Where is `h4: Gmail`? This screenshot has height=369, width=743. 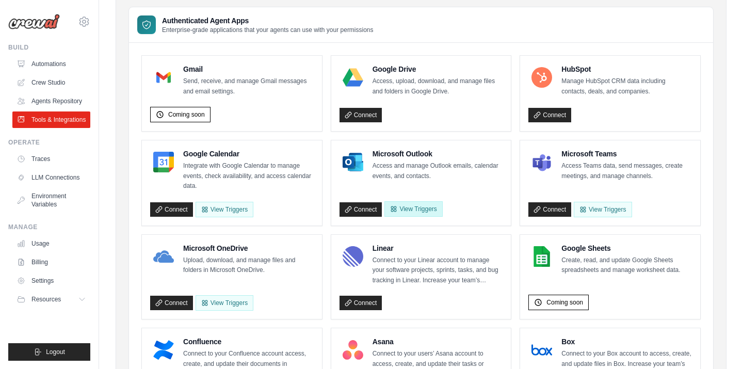
h4: Gmail is located at coordinates (248, 69).